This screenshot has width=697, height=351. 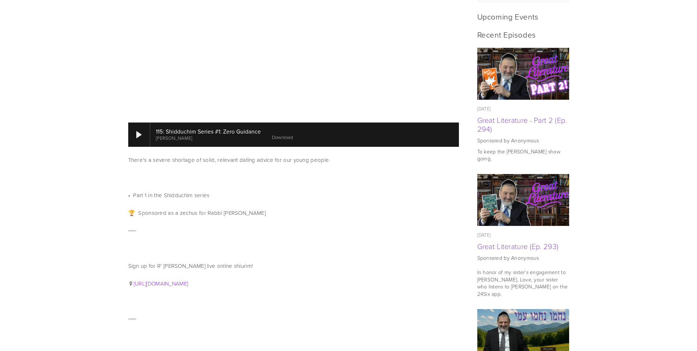 What do you see at coordinates (523, 200) in the screenshot?
I see `img: Great Literature (Ep. 293)` at bounding box center [523, 200].